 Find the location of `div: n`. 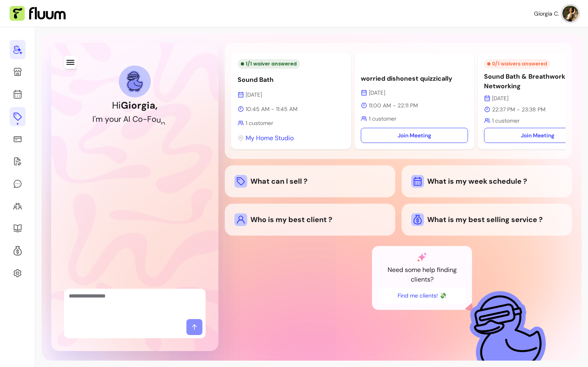

div: n is located at coordinates (163, 123).